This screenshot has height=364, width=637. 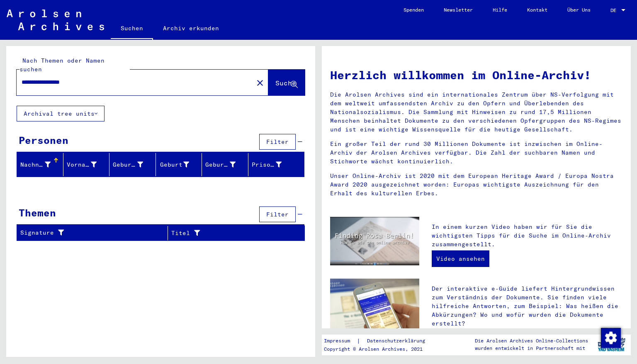 I want to click on a: Suchen, so click(x=132, y=29).